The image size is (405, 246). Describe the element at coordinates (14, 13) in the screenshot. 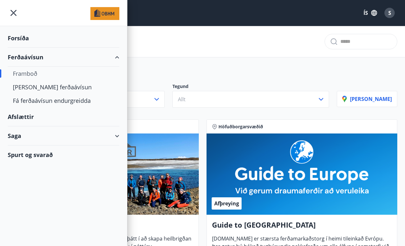

I see `button: menu` at that location.